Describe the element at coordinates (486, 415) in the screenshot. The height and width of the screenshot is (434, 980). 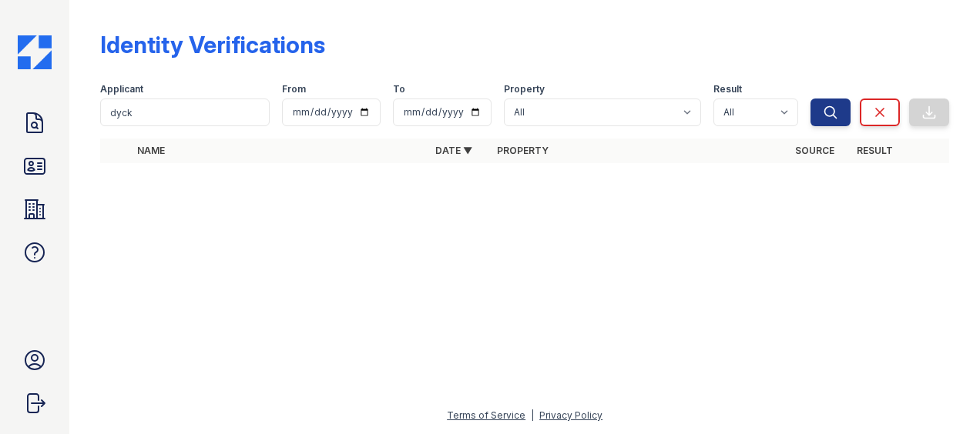
I see `a: Terms of Service` at that location.